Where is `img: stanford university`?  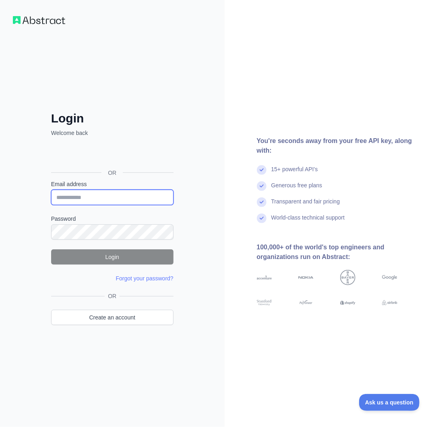 img: stanford university is located at coordinates (265, 302).